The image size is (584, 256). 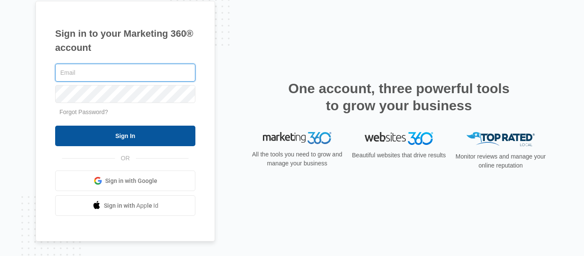 I want to click on p: Beautiful websites that drive results, so click(x=399, y=155).